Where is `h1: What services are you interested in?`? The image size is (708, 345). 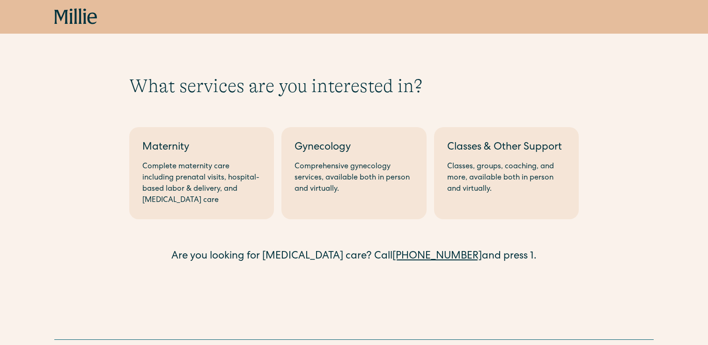 h1: What services are you interested in? is located at coordinates (354, 86).